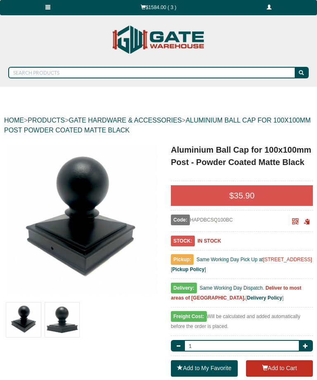  Describe the element at coordinates (280, 369) in the screenshot. I see `button: Add to Cart` at that location.